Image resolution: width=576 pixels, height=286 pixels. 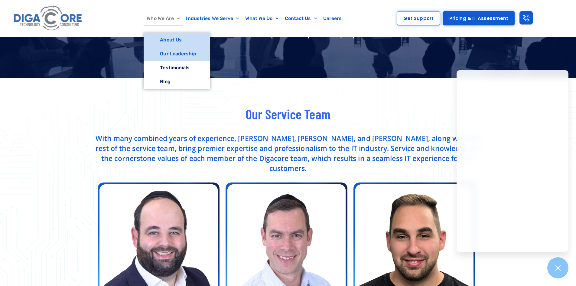 I want to click on a: Testimonials, so click(x=177, y=68).